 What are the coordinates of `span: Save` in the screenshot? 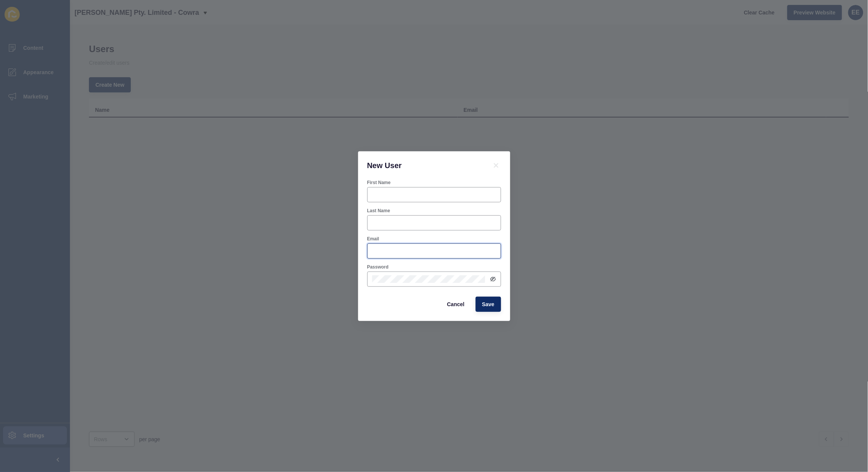 It's located at (488, 304).